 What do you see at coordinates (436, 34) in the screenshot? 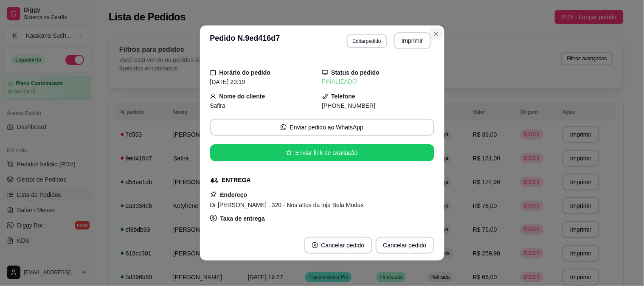
I see `button: Close` at bounding box center [436, 34].